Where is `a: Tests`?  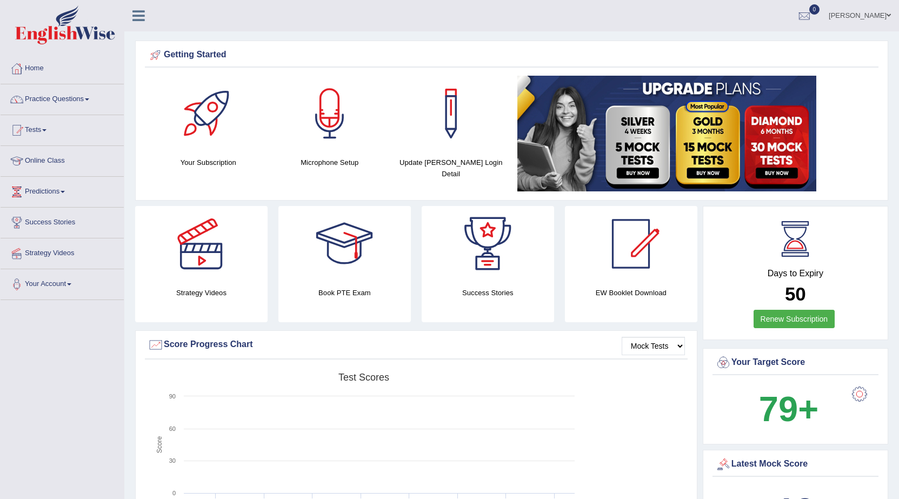
a: Tests is located at coordinates (62, 129).